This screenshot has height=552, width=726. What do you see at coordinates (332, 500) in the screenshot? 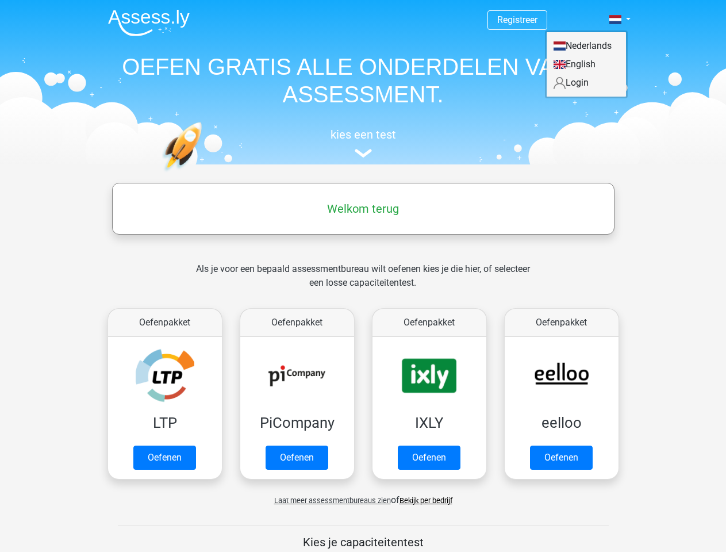
I see `span: Laat meer assessmentbureaus zien` at bounding box center [332, 500].